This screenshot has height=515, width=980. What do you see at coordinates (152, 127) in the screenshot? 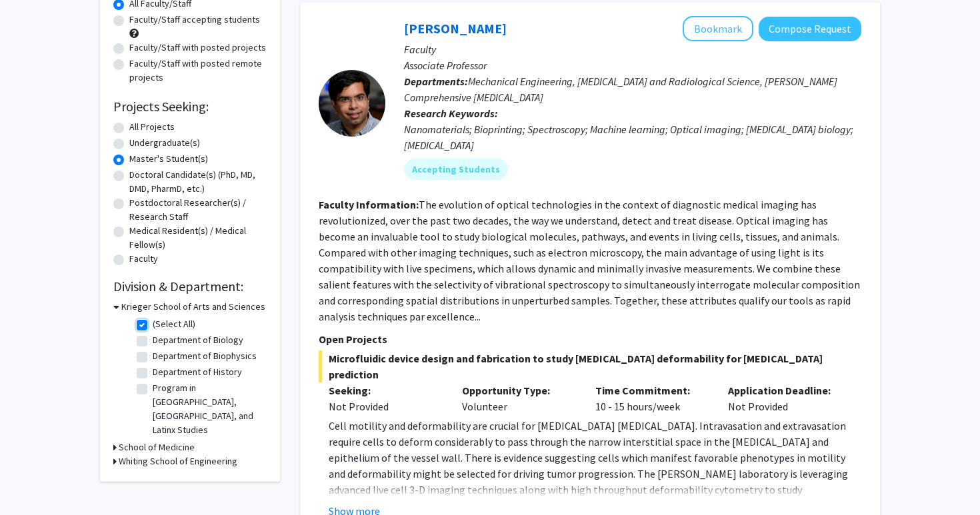
I see `label: All Projects` at bounding box center [152, 127].